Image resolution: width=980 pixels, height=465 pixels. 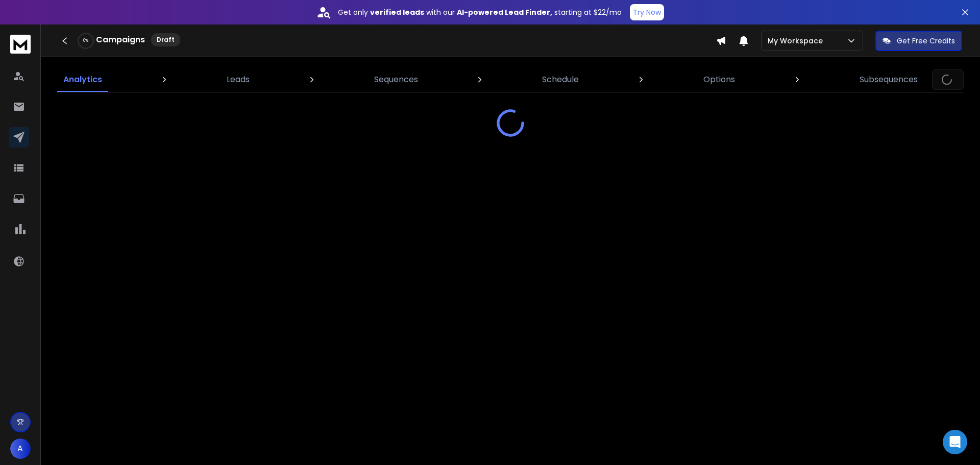 What do you see at coordinates (955, 442) in the screenshot?
I see `div: Open Intercom Messenger` at bounding box center [955, 442].